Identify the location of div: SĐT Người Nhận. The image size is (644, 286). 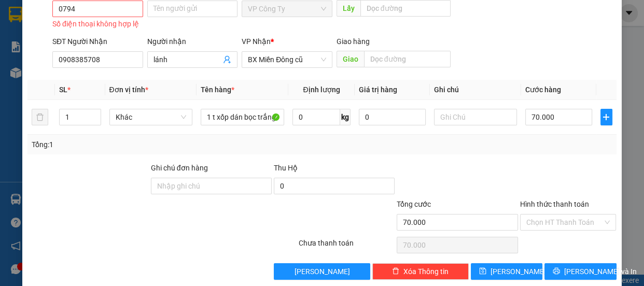
(98, 41).